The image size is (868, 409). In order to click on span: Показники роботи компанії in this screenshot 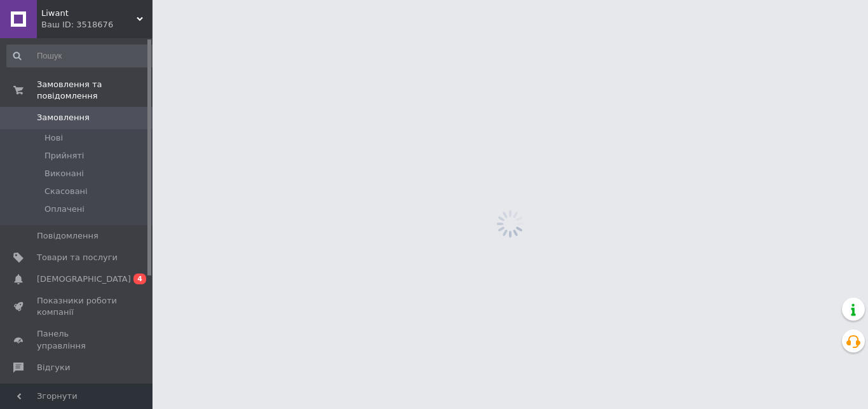, I will do `click(77, 306)`.